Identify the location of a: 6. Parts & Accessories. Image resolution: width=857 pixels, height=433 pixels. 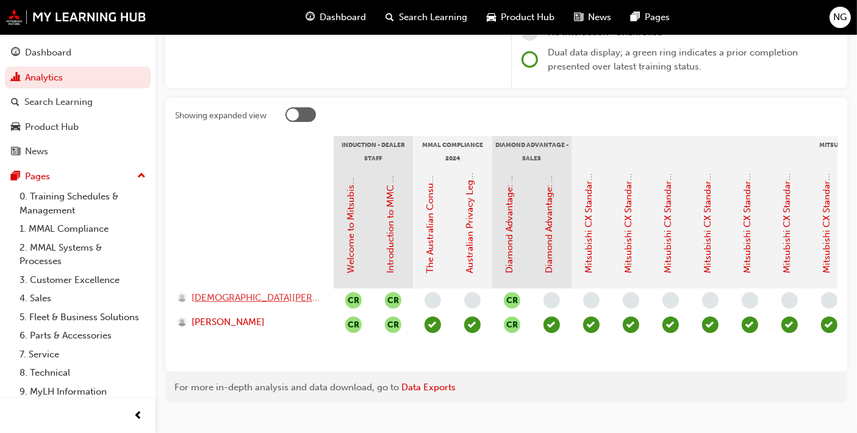
(82, 335).